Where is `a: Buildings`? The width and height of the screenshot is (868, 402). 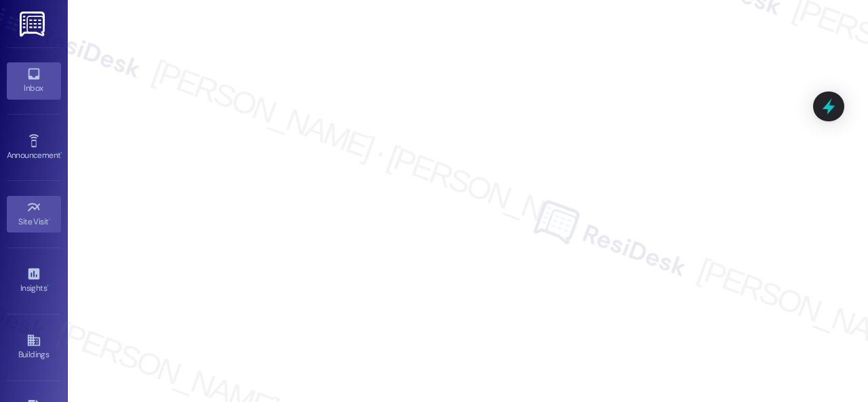
a: Buildings is located at coordinates (34, 347).